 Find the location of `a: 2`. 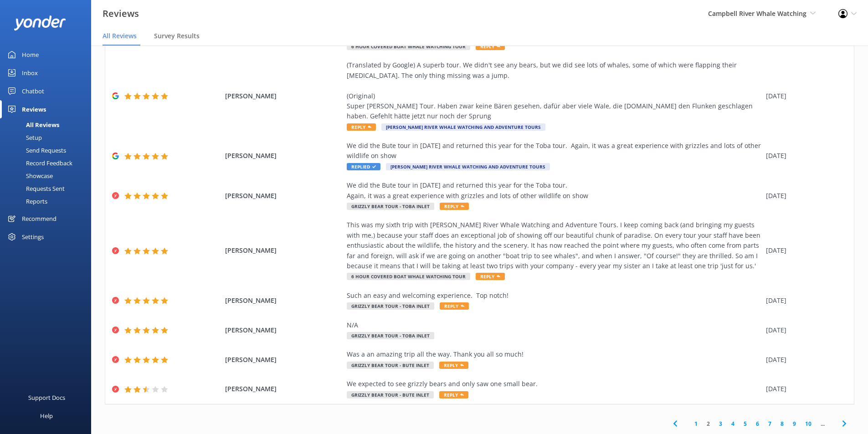

a: 2 is located at coordinates (708, 424).